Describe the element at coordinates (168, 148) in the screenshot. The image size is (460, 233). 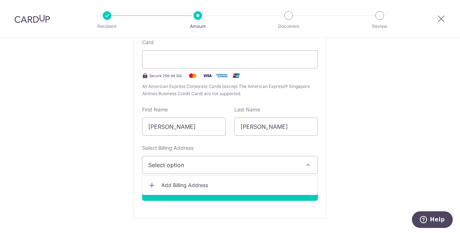
I see `label: Select Billing Address` at that location.